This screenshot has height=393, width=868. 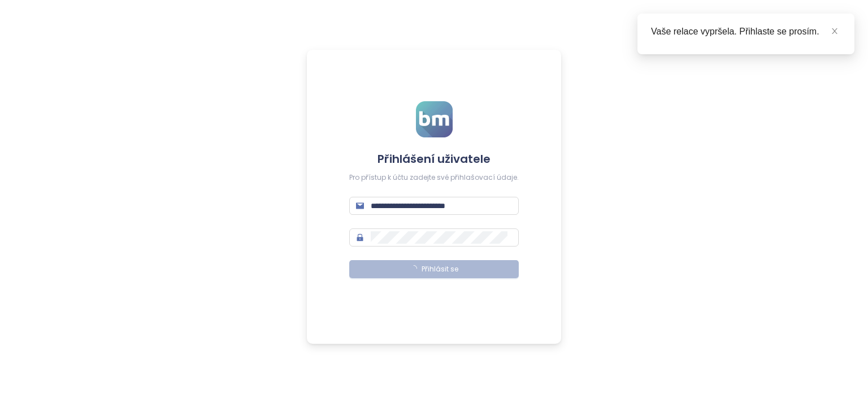 What do you see at coordinates (360, 205) in the screenshot?
I see `span: mail` at bounding box center [360, 205].